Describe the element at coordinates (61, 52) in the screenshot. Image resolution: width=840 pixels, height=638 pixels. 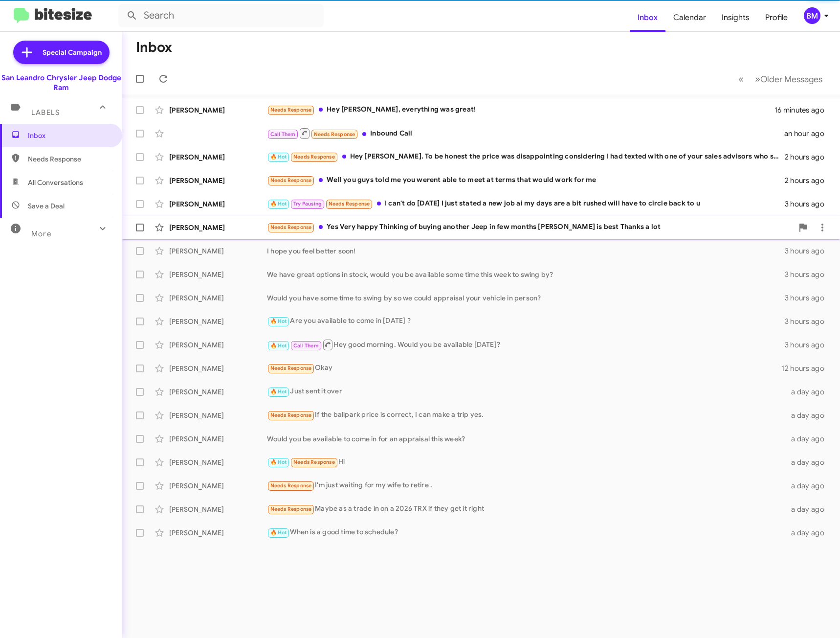
I see `a: Special Campaign` at that location.